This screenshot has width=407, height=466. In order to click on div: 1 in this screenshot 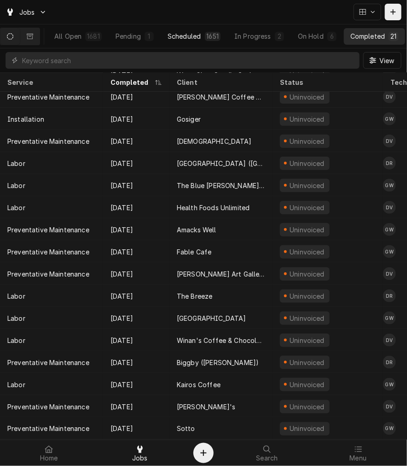, I will do `click(149, 36)`.